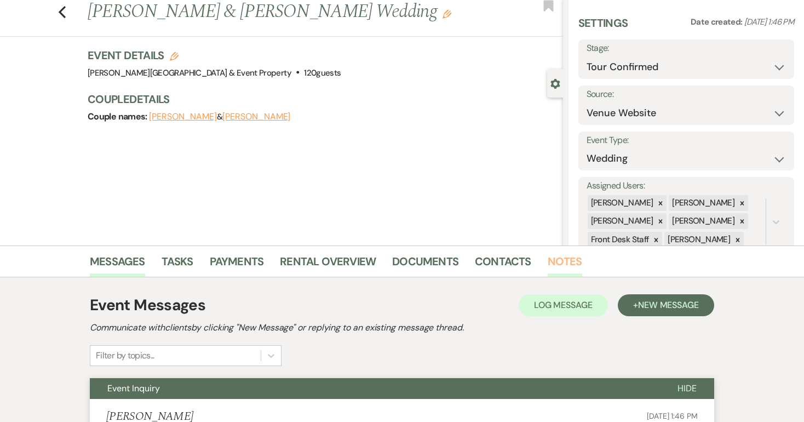 The width and height of the screenshot is (804, 422). Describe the element at coordinates (619, 239) in the screenshot. I see `div: Front Desk Staff` at that location.